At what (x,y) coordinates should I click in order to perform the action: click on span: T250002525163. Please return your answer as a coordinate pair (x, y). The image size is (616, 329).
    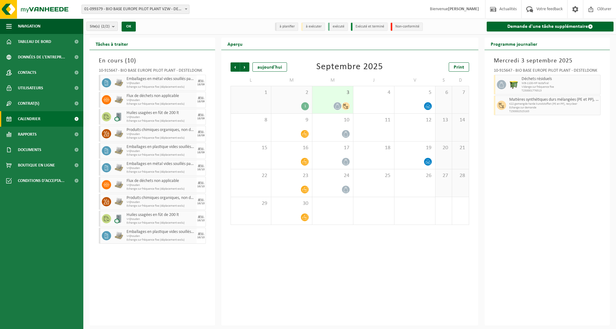
    Looking at the image, I should click on (554, 111).